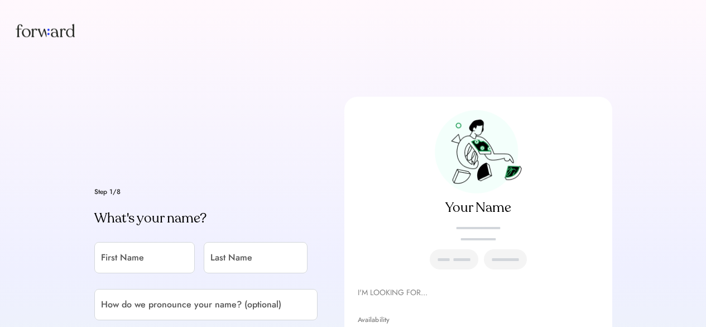 The height and width of the screenshot is (327, 706). I want to click on div: Availability, so click(478, 319).